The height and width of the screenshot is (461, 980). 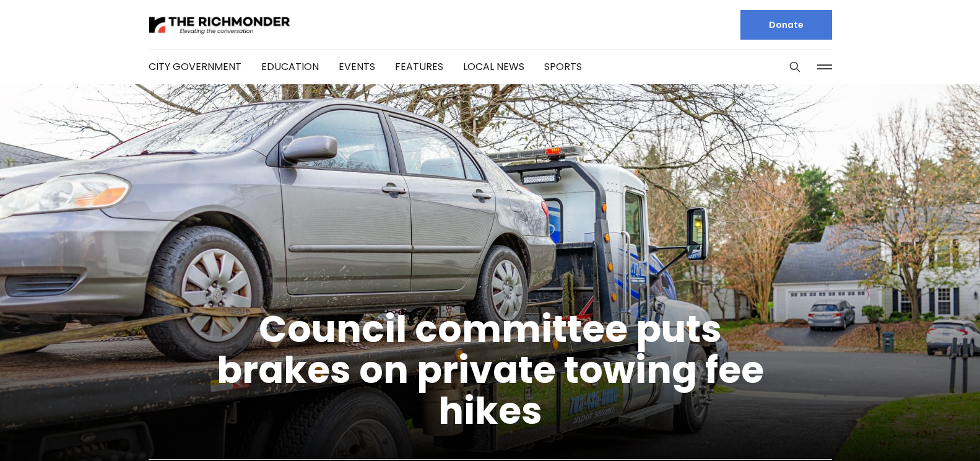 I want to click on a: Events, so click(x=357, y=66).